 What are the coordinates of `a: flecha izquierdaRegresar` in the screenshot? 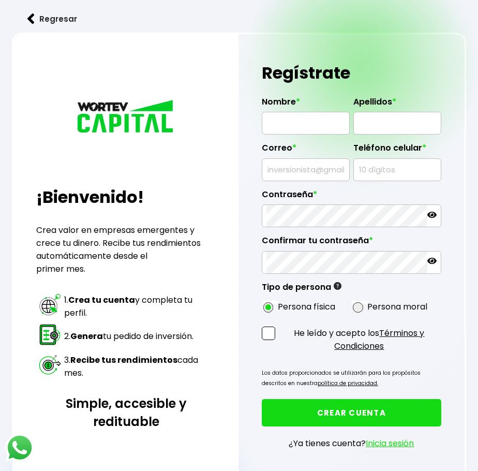 It's located at (239, 19).